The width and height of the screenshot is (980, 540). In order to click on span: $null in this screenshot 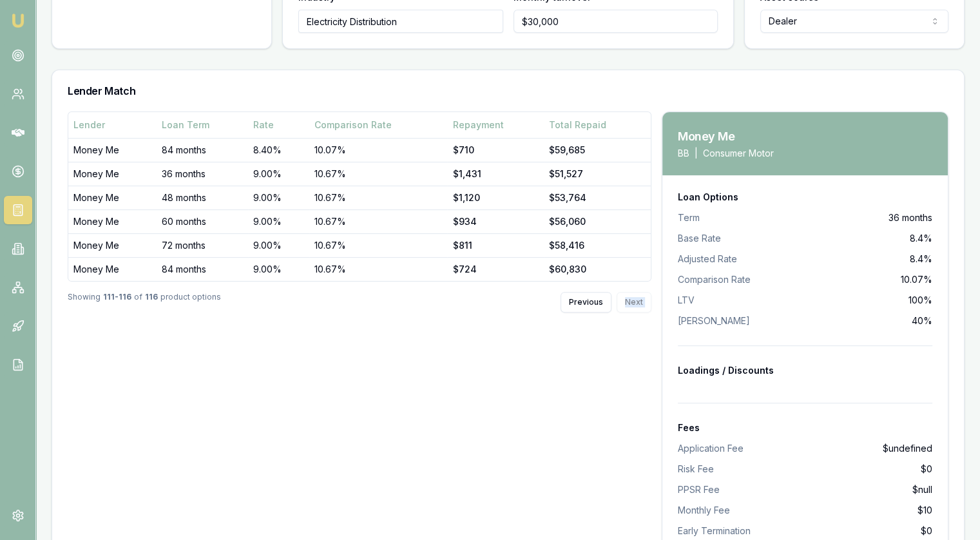, I will do `click(922, 489)`.